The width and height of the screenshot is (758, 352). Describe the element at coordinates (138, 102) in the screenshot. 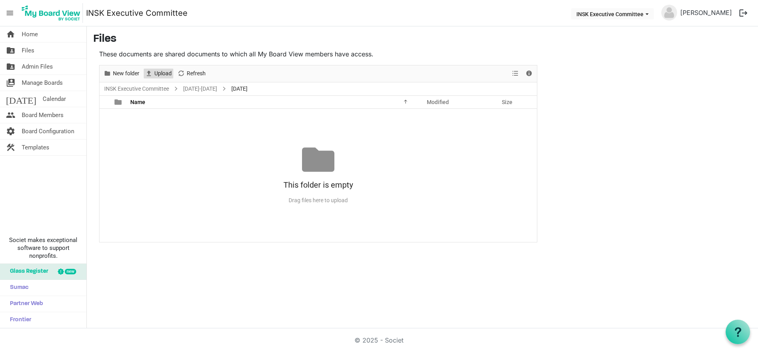

I see `span: Name` at that location.